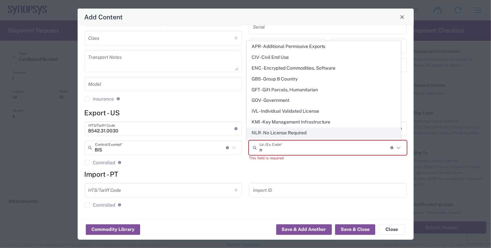 This screenshot has height=248, width=491. I want to click on span: NONE - License Required, so click(324, 144).